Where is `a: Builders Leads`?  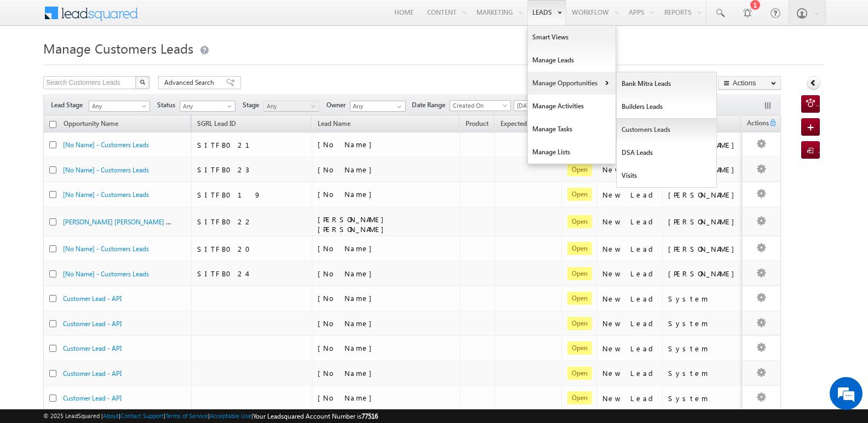
a: Builders Leads is located at coordinates (666, 107).